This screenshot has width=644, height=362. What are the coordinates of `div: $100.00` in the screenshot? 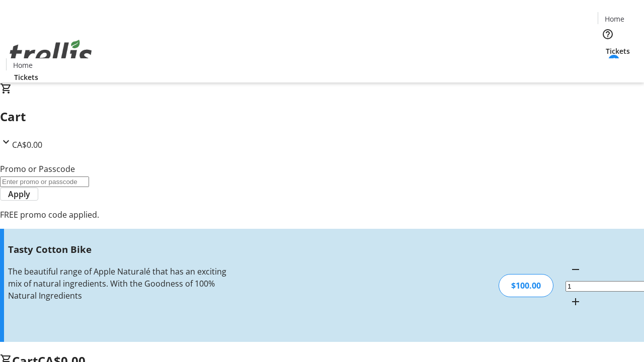 It's located at (526, 286).